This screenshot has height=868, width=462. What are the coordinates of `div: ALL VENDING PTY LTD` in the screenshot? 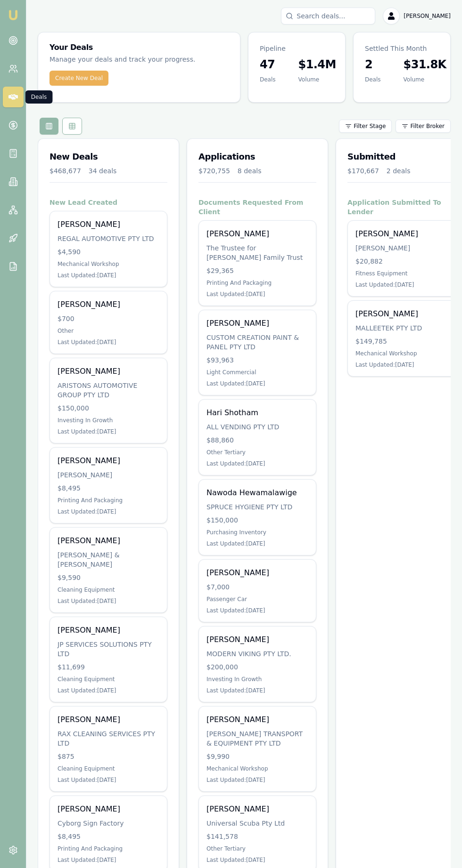 It's located at (257, 427).